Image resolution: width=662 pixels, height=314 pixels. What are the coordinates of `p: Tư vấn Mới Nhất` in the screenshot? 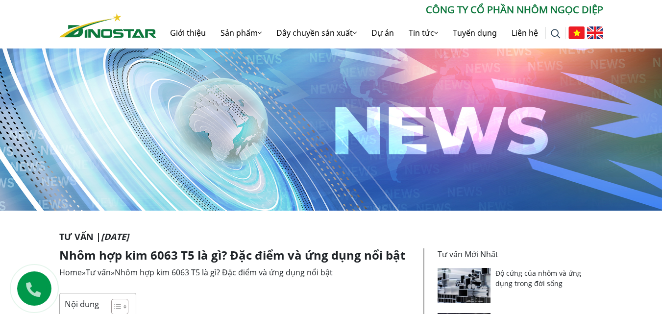 It's located at (517, 254).